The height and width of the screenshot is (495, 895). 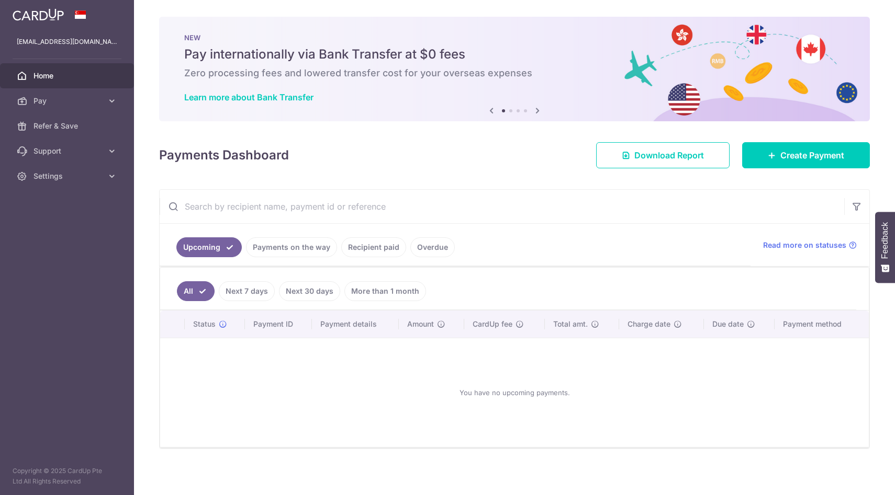 What do you see at coordinates (196, 291) in the screenshot?
I see `a: All` at bounding box center [196, 291].